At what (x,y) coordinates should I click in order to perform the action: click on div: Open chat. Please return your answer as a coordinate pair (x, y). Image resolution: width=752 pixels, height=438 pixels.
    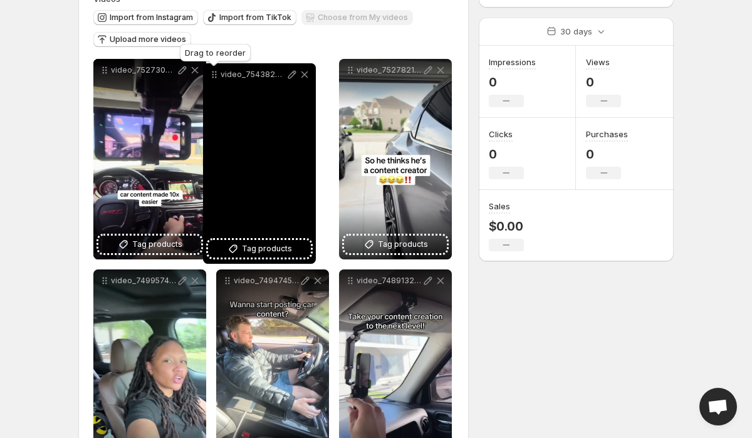
    Looking at the image, I should click on (718, 406).